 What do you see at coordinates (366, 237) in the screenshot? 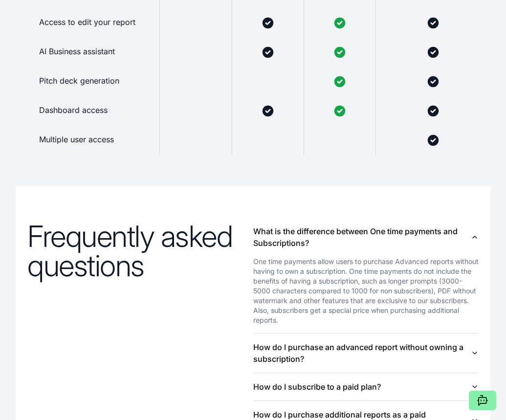
I see `button: What is the difference between One time payments and Subscriptions?` at bounding box center [366, 237].